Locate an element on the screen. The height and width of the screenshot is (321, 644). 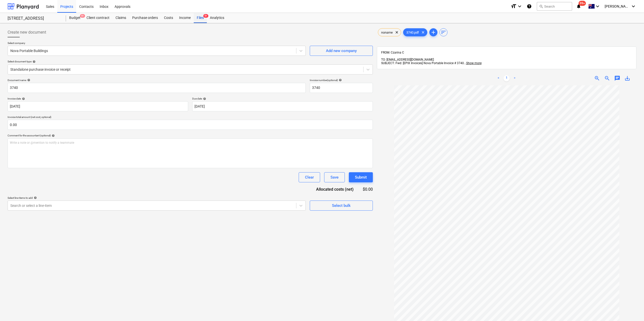
span: add is located at coordinates (433, 32).